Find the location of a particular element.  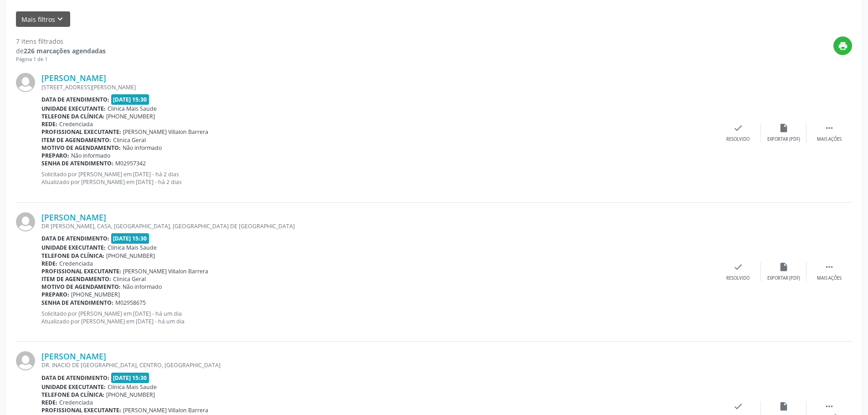

div: 7 itens filtrados is located at coordinates (60, 41).